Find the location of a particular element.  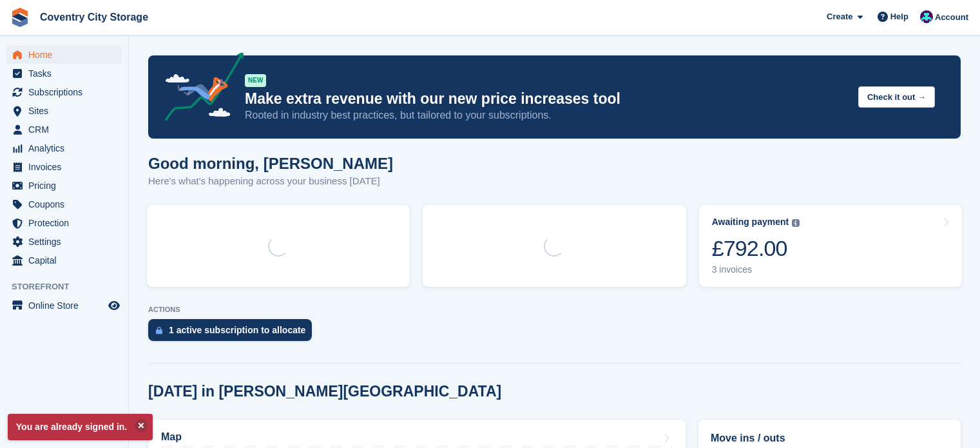

img: stora-icon-8386f47178a22dfd0bd8f6a31ec36ba5ce8667c1dd55bd0f319d3a0aa187defe.svg is located at coordinates (20, 18).